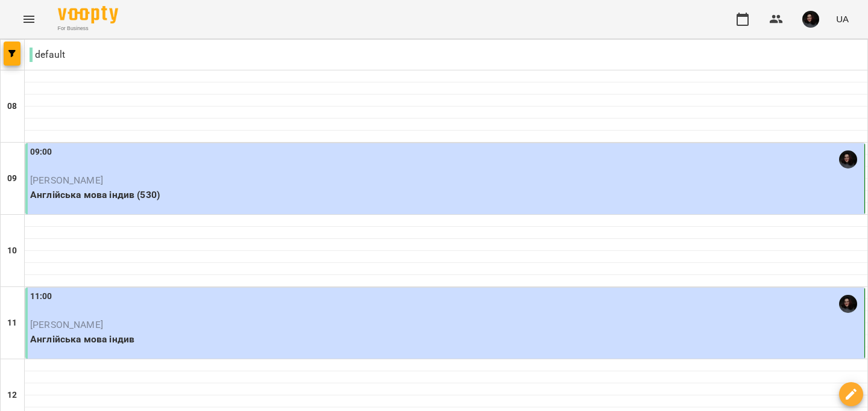  What do you see at coordinates (12, 107) in the screenshot?
I see `h6: 08` at bounding box center [12, 107].